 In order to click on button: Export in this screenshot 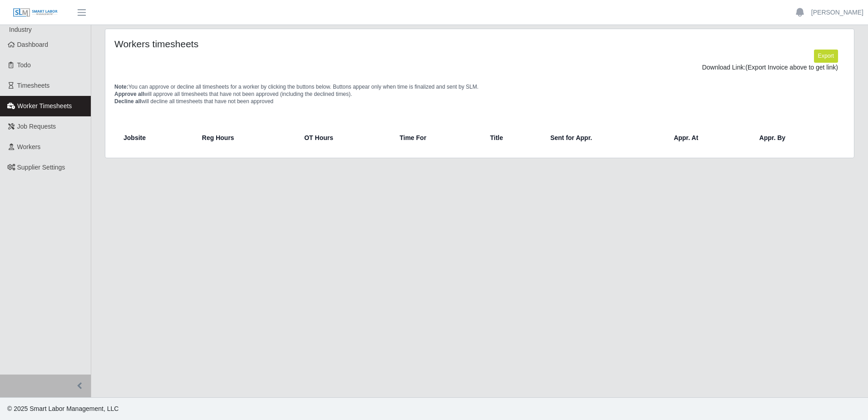, I will do `click(826, 56)`.